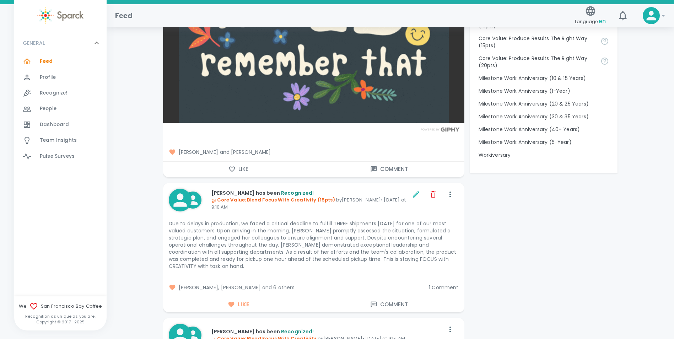 The height and width of the screenshot is (339, 674). What do you see at coordinates (591, 16) in the screenshot?
I see `button: Language:en` at bounding box center [591, 16].